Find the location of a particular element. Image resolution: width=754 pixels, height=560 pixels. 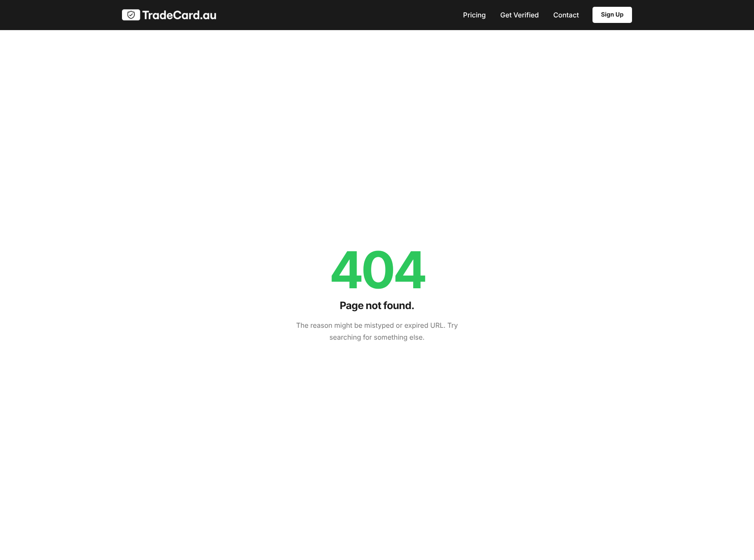

a: Contact is located at coordinates (566, 15).